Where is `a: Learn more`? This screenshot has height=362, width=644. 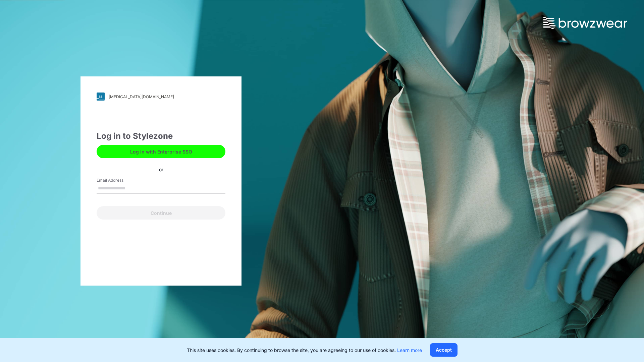
a: Learn more is located at coordinates (410, 350).